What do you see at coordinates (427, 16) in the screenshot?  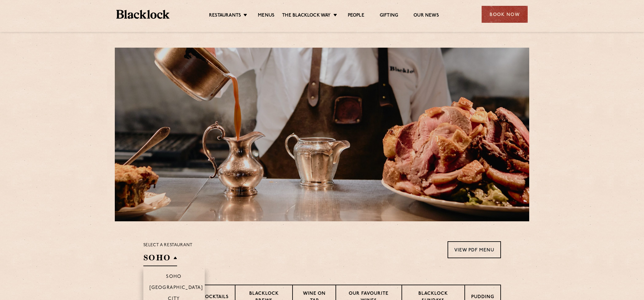 I see `a: Our News` at bounding box center [427, 16].